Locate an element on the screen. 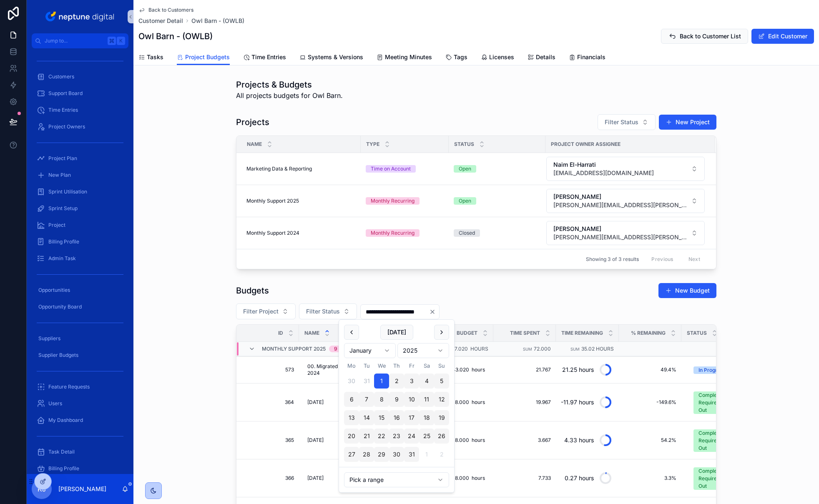 Image resolution: width=819 pixels, height=504 pixels. span: 3.3% is located at coordinates (651, 478).